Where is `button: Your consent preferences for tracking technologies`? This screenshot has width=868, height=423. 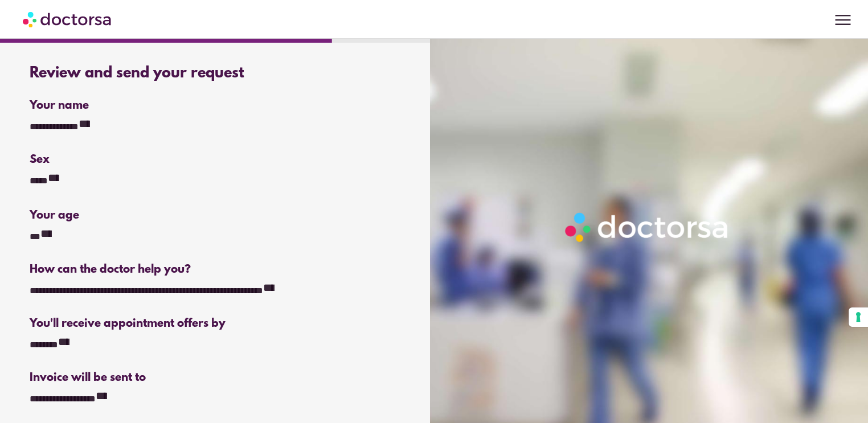
button: Your consent preferences for tracking technologies is located at coordinates (858, 317).